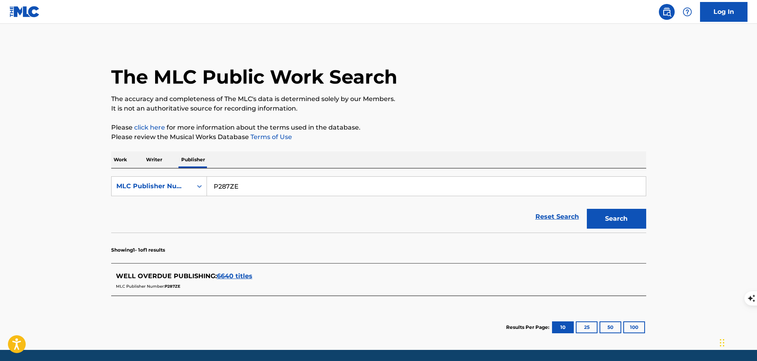  I want to click on div: MLC Publisher Number, so click(152, 186).